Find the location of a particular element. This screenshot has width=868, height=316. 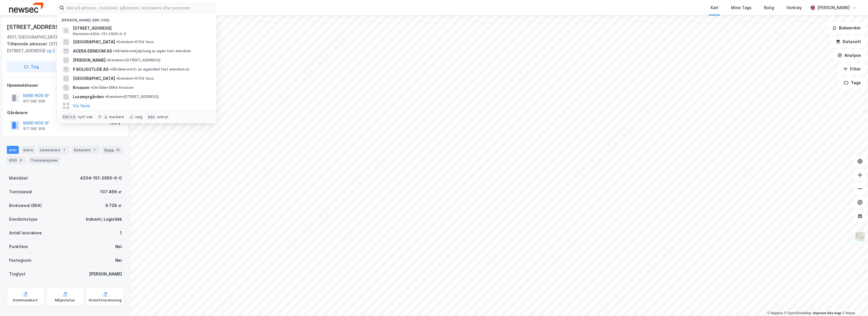

div: Mine Tags is located at coordinates (742, 8).